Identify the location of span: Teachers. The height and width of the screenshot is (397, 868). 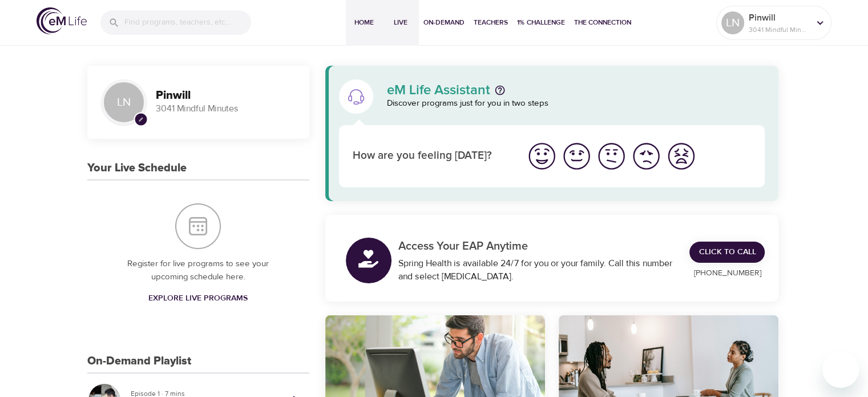
(490, 22).